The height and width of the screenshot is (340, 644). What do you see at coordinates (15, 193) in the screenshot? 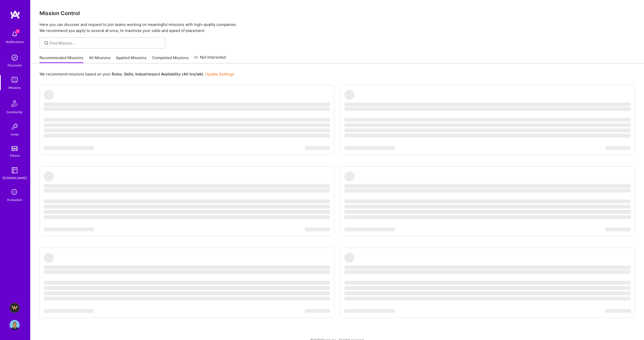
I see `i: icon SelectionTeam` at bounding box center [15, 193].